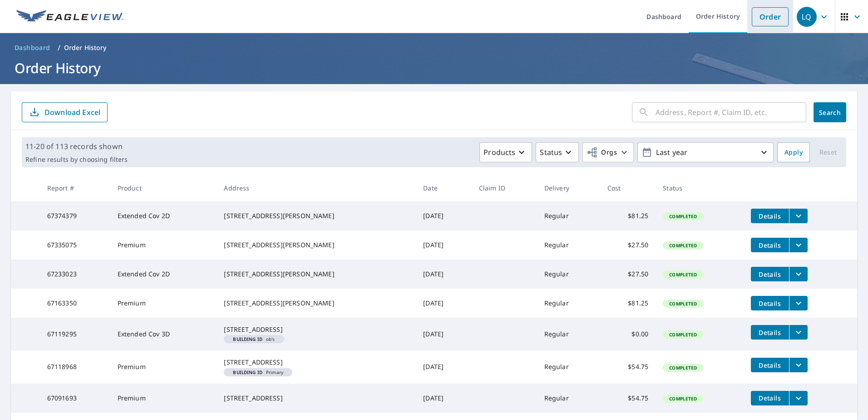 Image resolution: width=868 pixels, height=420 pixels. I want to click on p: Order History, so click(86, 48).